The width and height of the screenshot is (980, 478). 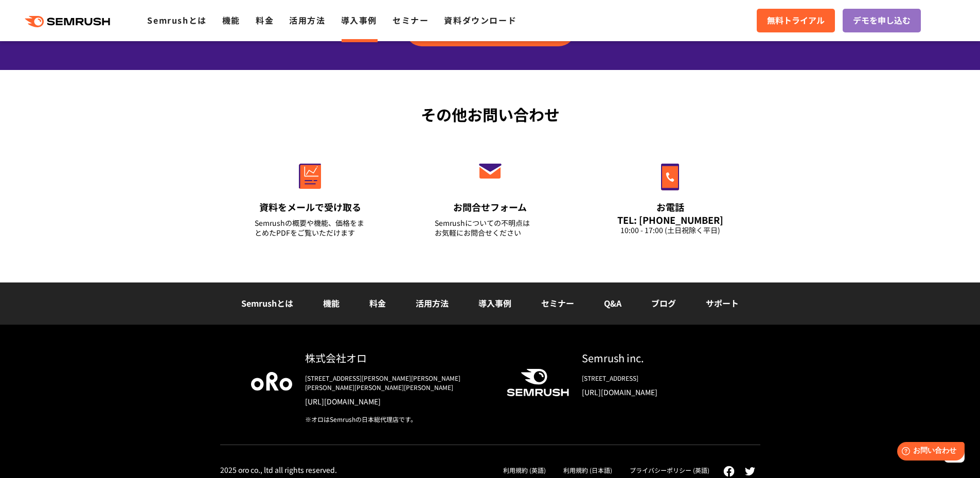 I want to click on div: Semrushの概要や機能、価格をまとめたPDFをご覧いただけます, so click(x=310, y=228).